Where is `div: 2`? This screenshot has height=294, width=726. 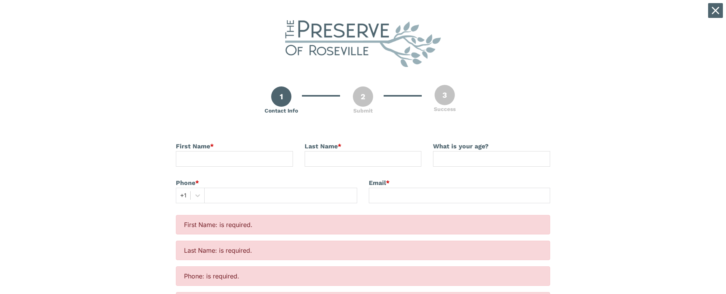 div: 2 is located at coordinates (363, 96).